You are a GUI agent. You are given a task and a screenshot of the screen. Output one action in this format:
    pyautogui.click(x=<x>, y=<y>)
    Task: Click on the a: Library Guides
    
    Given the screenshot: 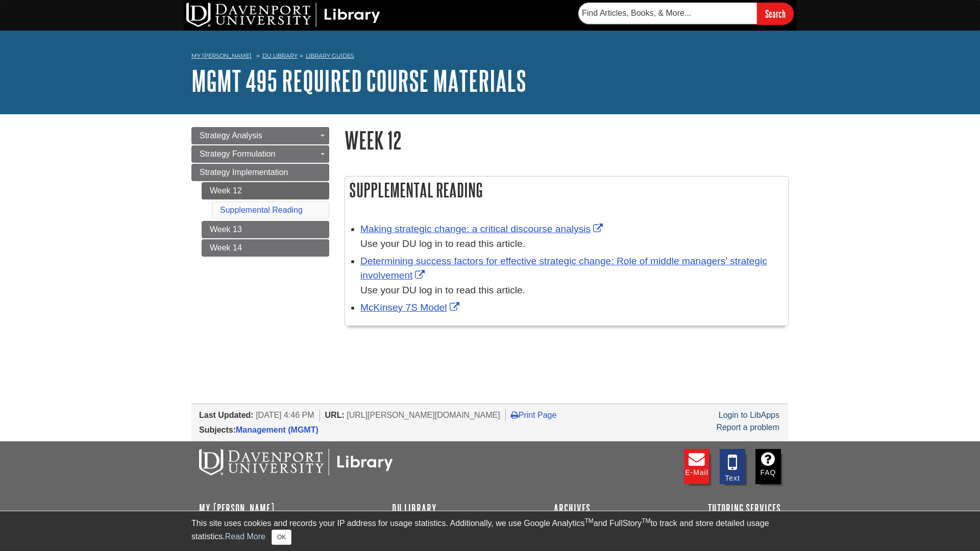 What is the action you would take?
    pyautogui.click(x=330, y=56)
    